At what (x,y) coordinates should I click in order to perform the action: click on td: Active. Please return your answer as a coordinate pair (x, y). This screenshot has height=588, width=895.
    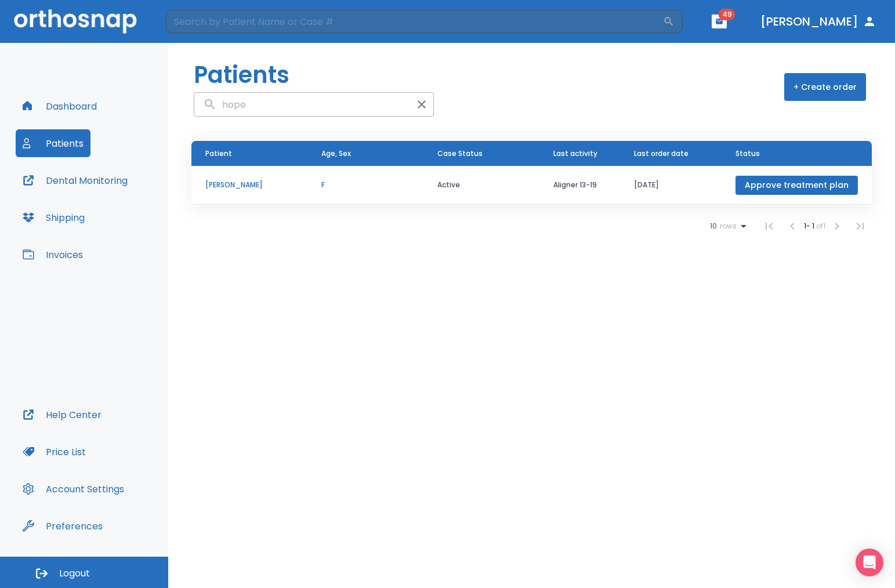
    Looking at the image, I should click on (482, 185).